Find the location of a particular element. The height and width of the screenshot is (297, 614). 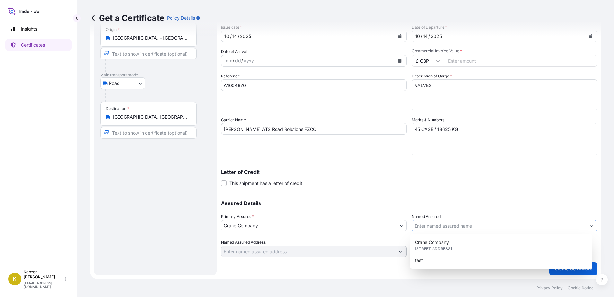

p: Insights is located at coordinates (29, 29).